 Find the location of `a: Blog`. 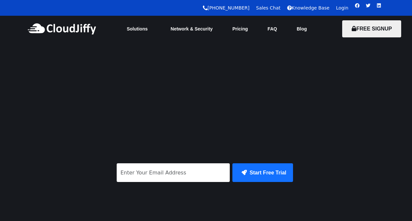

a: Blog is located at coordinates (301, 29).